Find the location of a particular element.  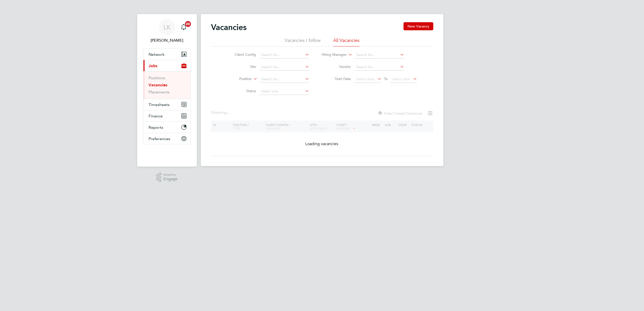

label: Vendor is located at coordinates (336, 67).